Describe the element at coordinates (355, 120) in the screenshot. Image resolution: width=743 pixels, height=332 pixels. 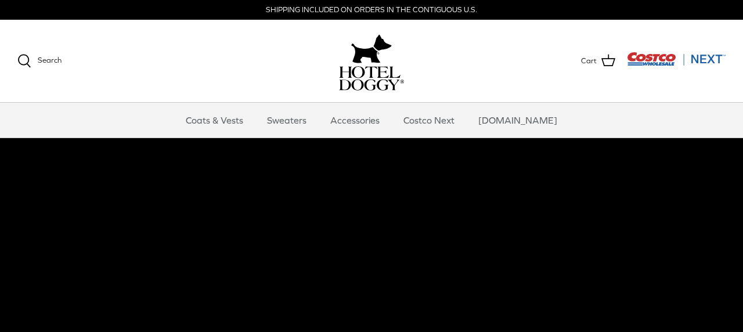
I see `a: Accessories` at that location.